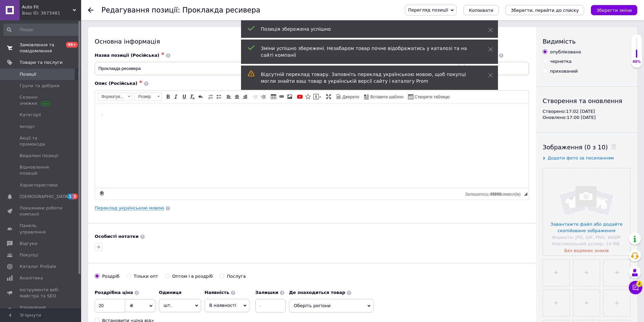  Describe the element at coordinates (386, 97) in the screenshot. I see `span: Вставити шаблон` at that location.